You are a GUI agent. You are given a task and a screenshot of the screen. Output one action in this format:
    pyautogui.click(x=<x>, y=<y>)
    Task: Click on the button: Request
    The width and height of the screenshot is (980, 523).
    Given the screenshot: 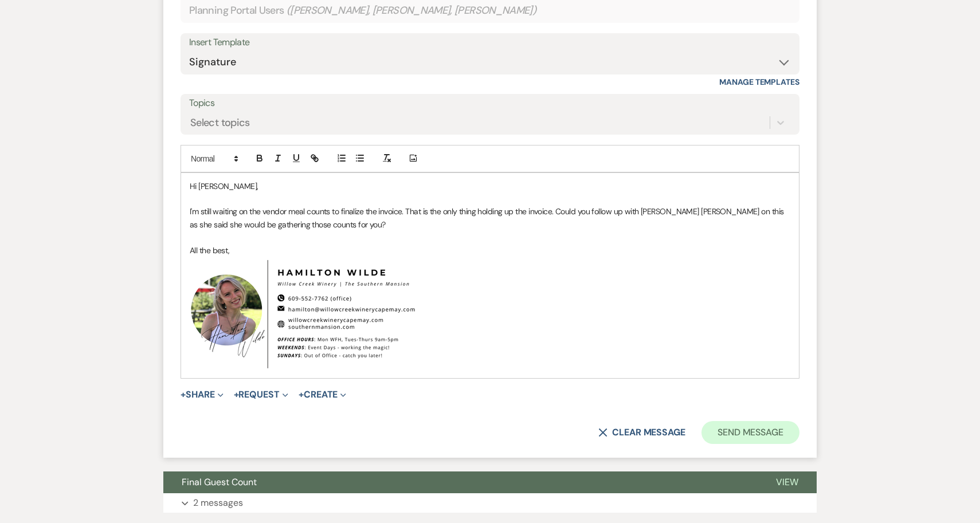 What is the action you would take?
    pyautogui.click(x=260, y=394)
    